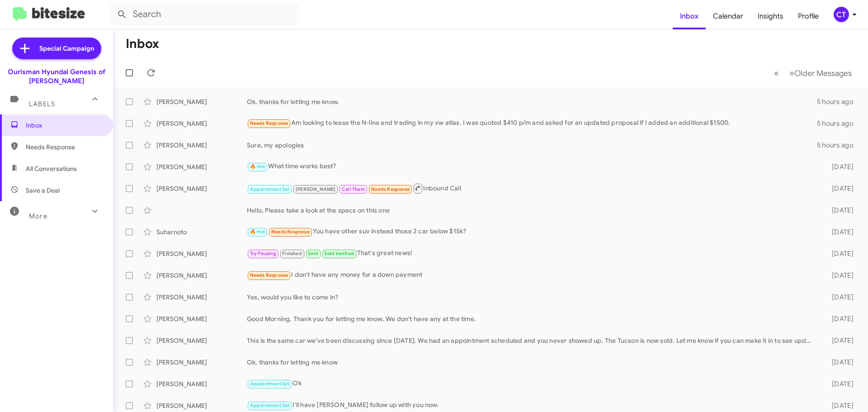 The image size is (868, 412). I want to click on span: Try Pausing, so click(264, 253).